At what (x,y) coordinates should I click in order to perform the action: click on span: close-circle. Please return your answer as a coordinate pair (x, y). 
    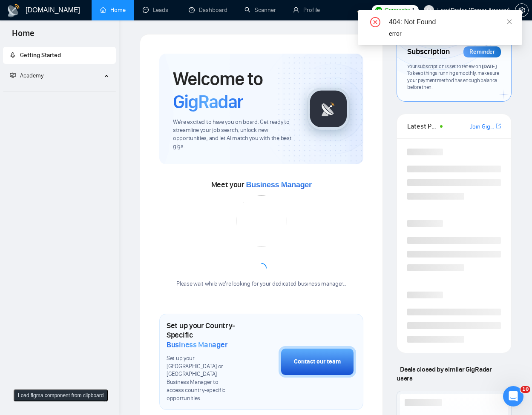
    Looking at the image, I should click on (375, 22).